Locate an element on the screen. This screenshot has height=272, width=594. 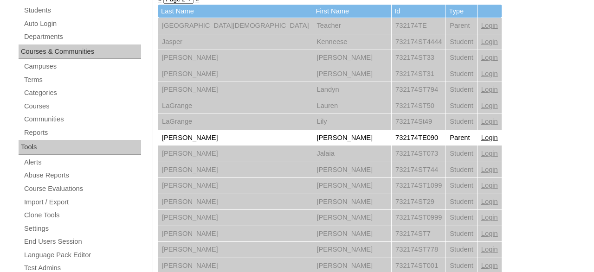
a: Settings is located at coordinates (82, 229).